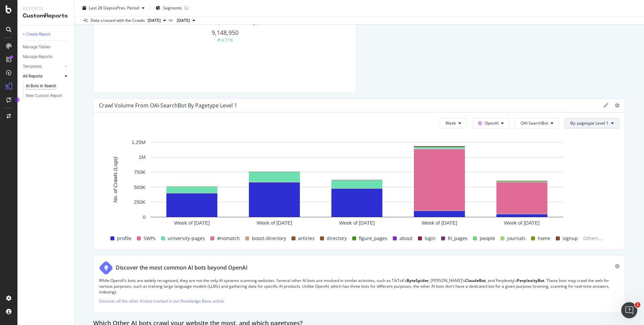  What do you see at coordinates (43, 76) in the screenshot?
I see `a: All Reports` at bounding box center [43, 76].